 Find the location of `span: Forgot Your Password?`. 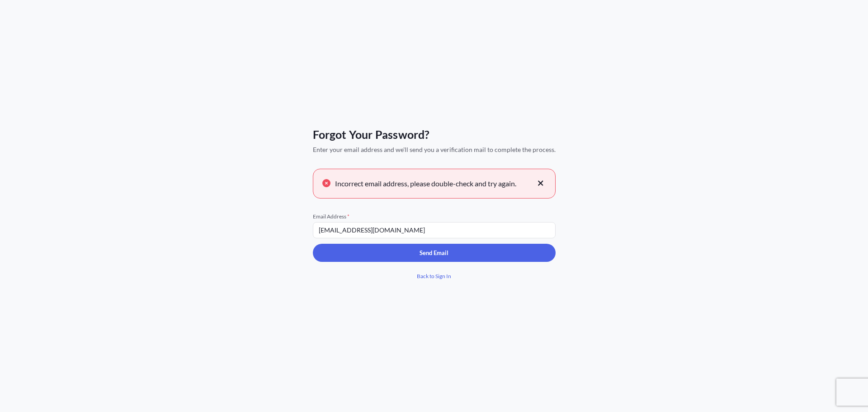

span: Forgot Your Password? is located at coordinates (434, 134).